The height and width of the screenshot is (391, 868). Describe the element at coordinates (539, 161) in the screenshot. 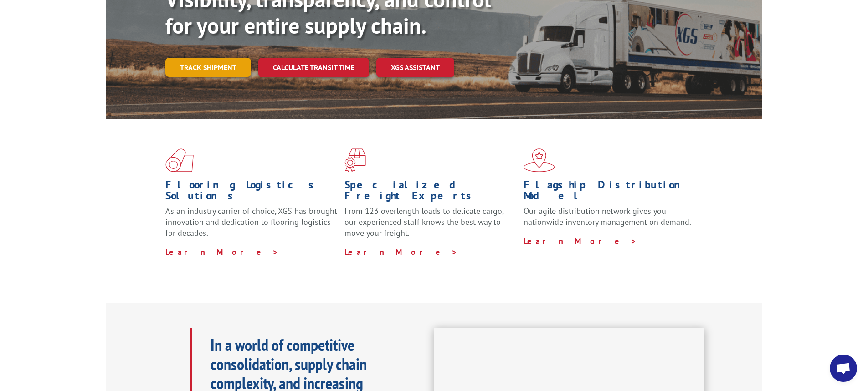

I see `img: xgs-icon-flagship-distribution-model-red` at that location.